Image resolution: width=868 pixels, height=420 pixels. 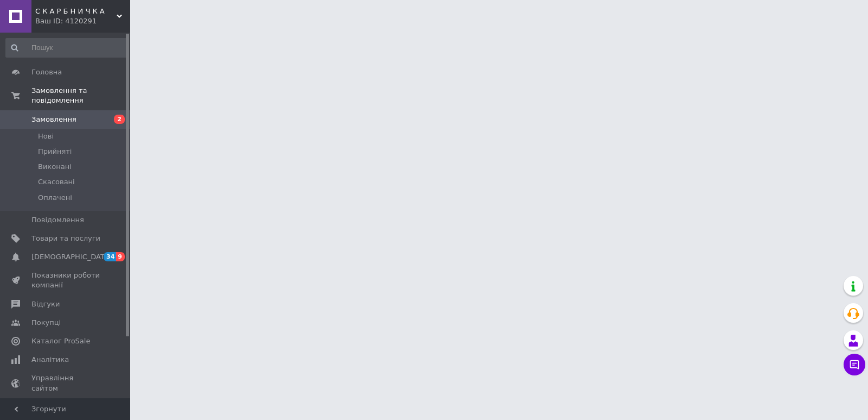 I want to click on span: С К А Р Б Н И Ч К А, so click(x=76, y=12).